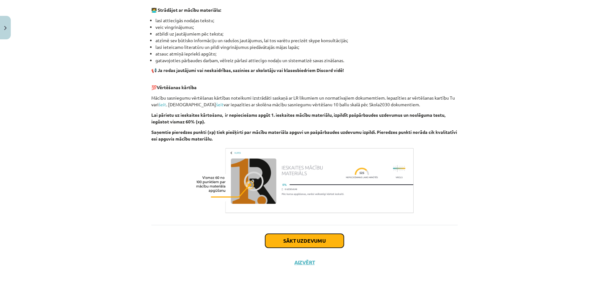  What do you see at coordinates (247, 70) in the screenshot?
I see `strong: 📢 Ja rodas jautājumi vai neskaidrības, sazinies ar skolotāju vai klasesbiedriem Discord vidē!` at bounding box center [247, 70].